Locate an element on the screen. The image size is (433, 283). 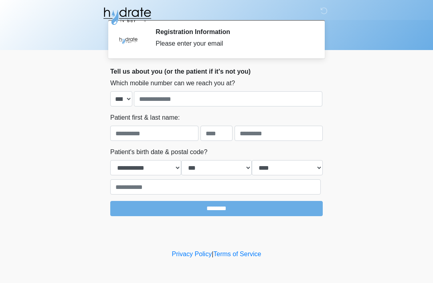
img: Hydrate IV Bar - Fort Collins Logo is located at coordinates (127, 16).